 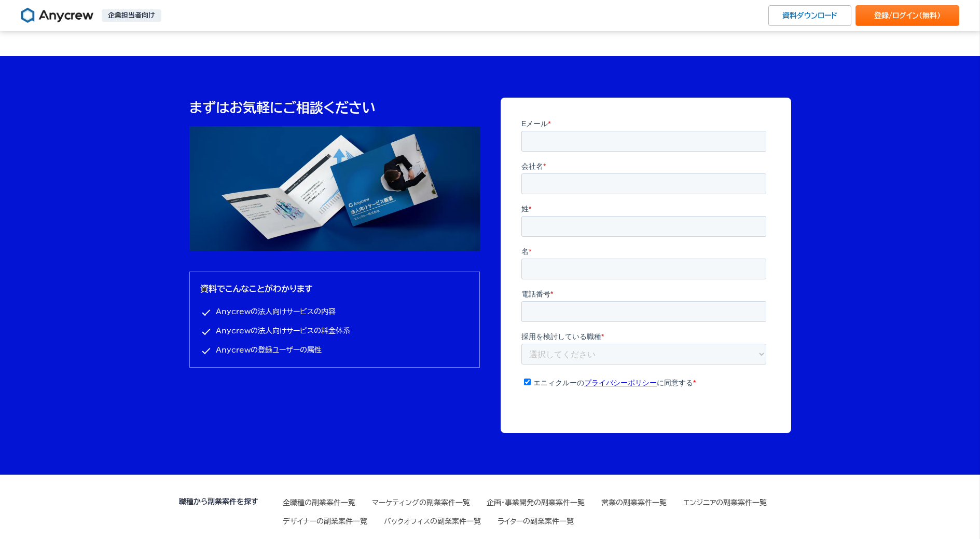 What do you see at coordinates (335, 331) in the screenshot?
I see `li: Anycrewの法人向けサービスの料金体系` at bounding box center [335, 331].